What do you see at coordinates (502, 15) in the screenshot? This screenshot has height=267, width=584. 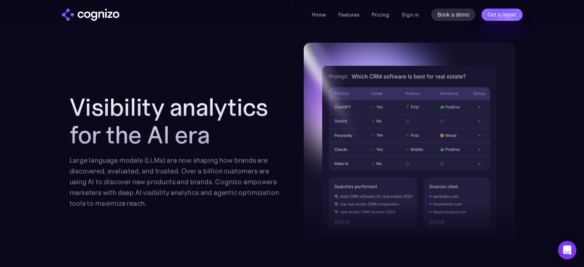 I see `a: Get a report` at bounding box center [502, 15].